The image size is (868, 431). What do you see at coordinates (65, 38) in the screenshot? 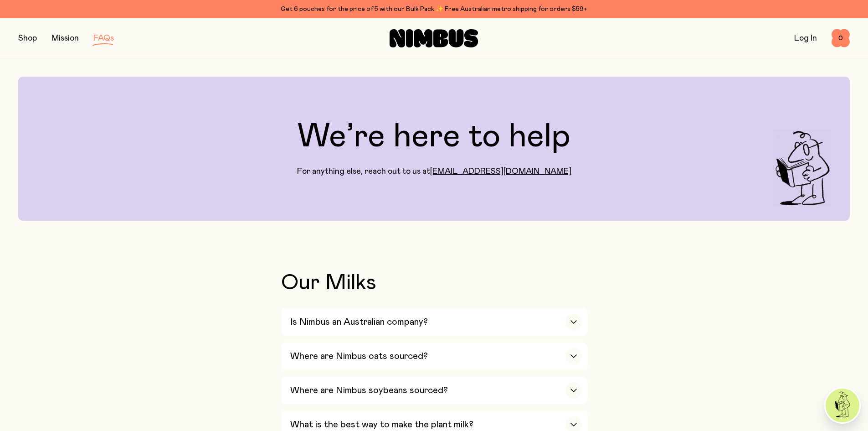
I see `a: Mission` at bounding box center [65, 38].